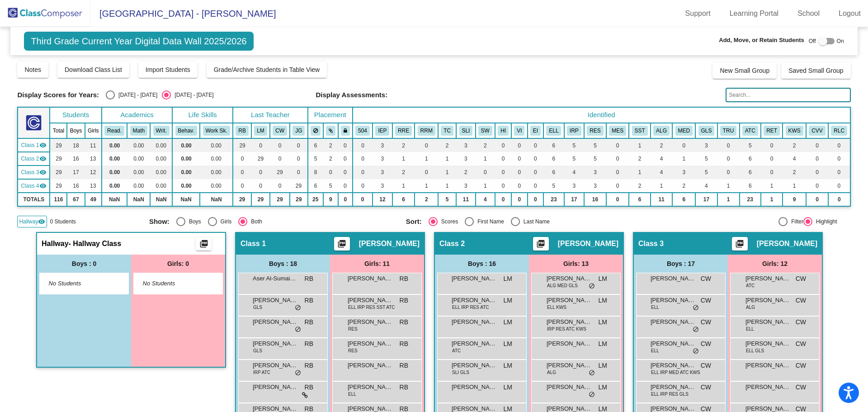  What do you see at coordinates (595, 131) in the screenshot?
I see `th: Reading Extra Support` at bounding box center [595, 131].